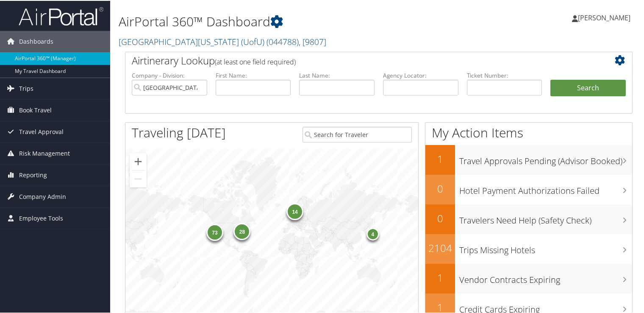 Image resolution: width=644 pixels, height=313 pixels. I want to click on span: Employee Tools, so click(41, 217).